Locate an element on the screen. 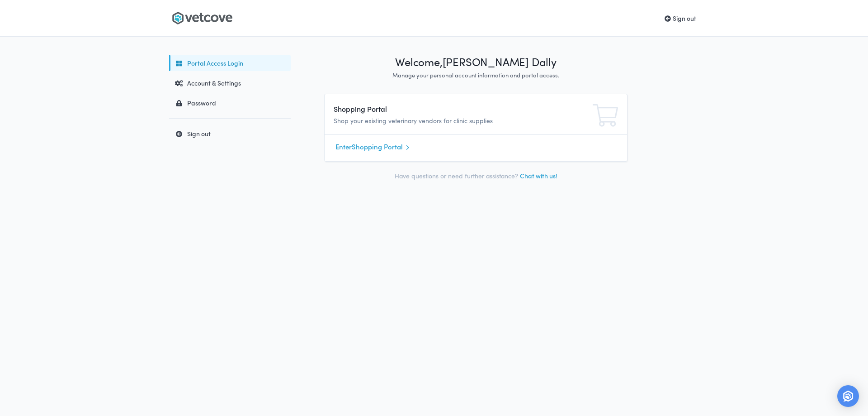 Image resolution: width=868 pixels, height=416 pixels. a: Account & Settings is located at coordinates (230, 83).